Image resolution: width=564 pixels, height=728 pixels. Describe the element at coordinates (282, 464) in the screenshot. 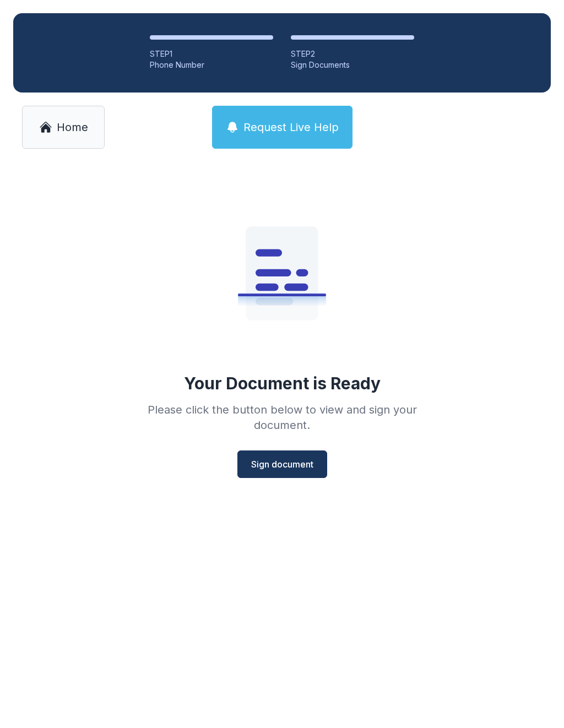

I see `span: Sign document` at that location.